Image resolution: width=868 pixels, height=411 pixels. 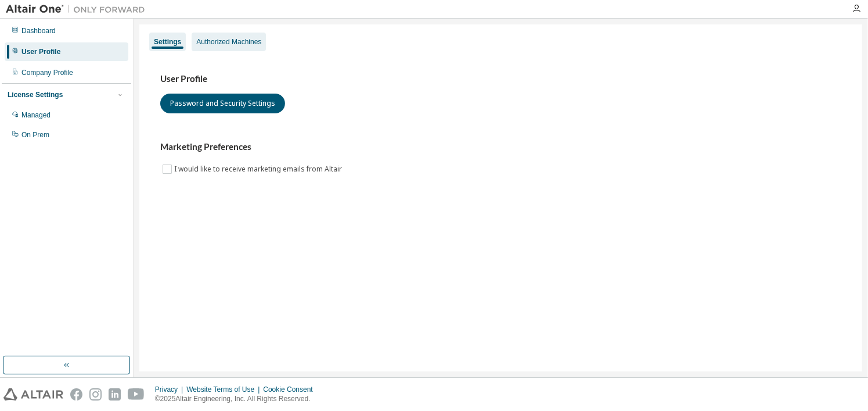 What do you see at coordinates (36, 115) in the screenshot?
I see `div: Managed` at bounding box center [36, 115].